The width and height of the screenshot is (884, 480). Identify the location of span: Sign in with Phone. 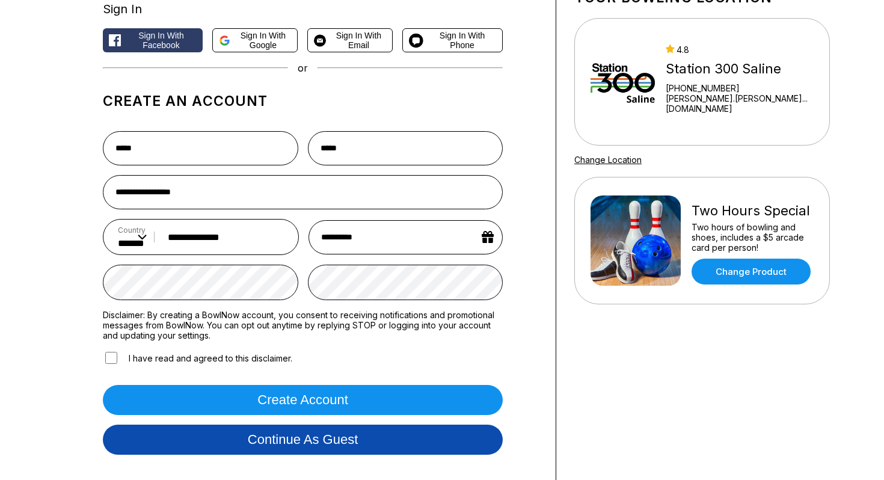
(462, 40).